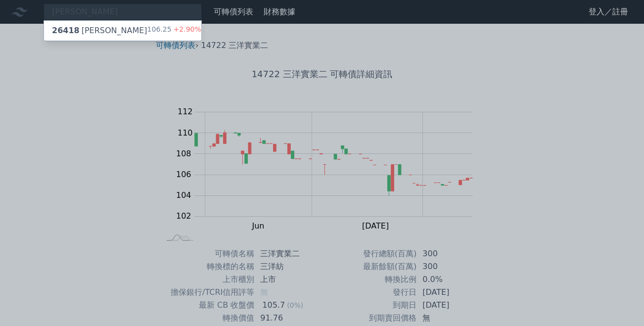 The image size is (644, 326). Describe the element at coordinates (174, 30) in the screenshot. I see `div: 106.25` at that location.